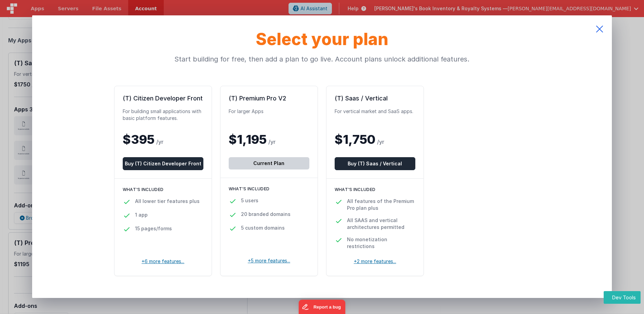 The height and width of the screenshot is (314, 644). Describe the element at coordinates (163, 163) in the screenshot. I see `button: Buy (T) Citizen Developer Front` at that location.